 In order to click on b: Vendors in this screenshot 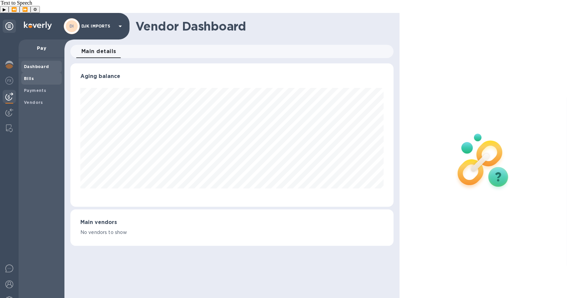, I will do `click(34, 102)`.